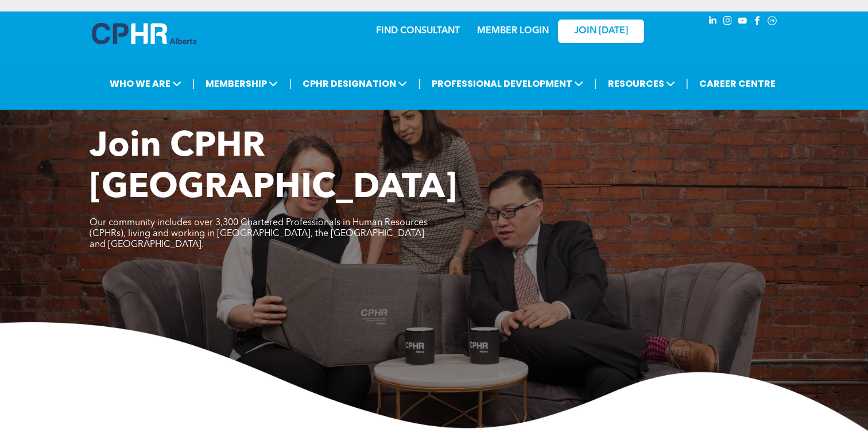 This screenshot has width=868, height=444. What do you see at coordinates (772, 22) in the screenshot?
I see `a: Social network` at bounding box center [772, 22].